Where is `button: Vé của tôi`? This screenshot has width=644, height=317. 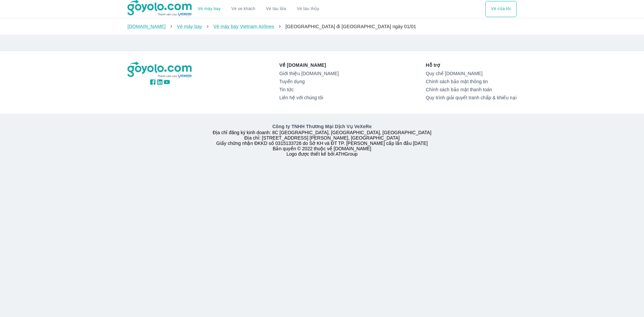 button: Vé của tôi is located at coordinates (501, 9).